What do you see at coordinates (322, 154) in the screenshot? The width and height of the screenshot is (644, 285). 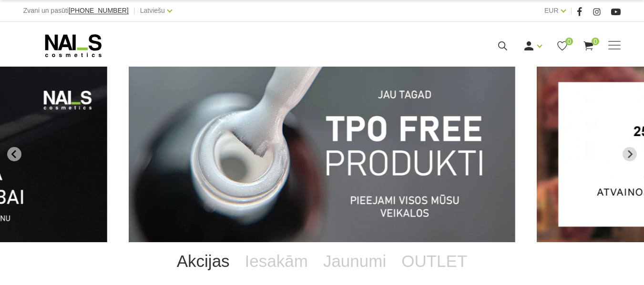 I see `li: 1 of 12` at bounding box center [322, 154].